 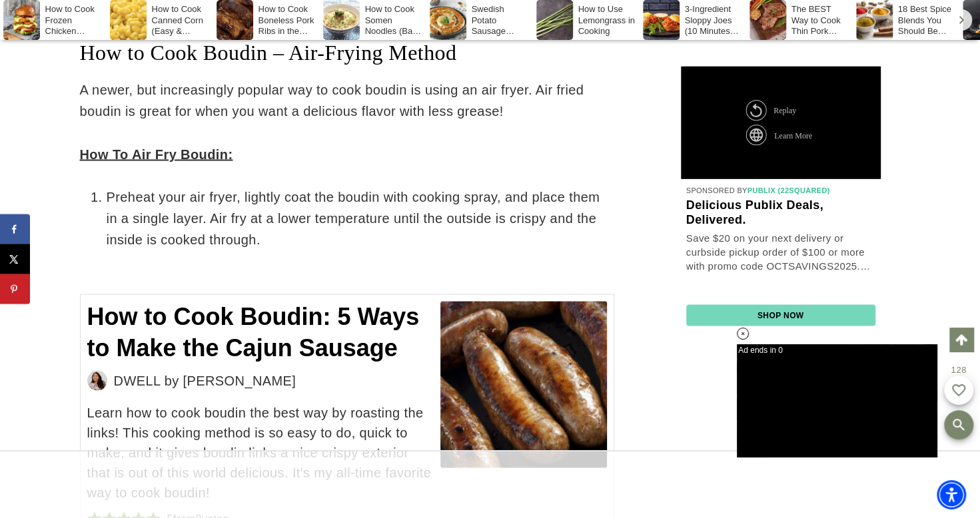 What do you see at coordinates (156, 154) in the screenshot?
I see `span: How To Air Fry Boudin:` at bounding box center [156, 154].